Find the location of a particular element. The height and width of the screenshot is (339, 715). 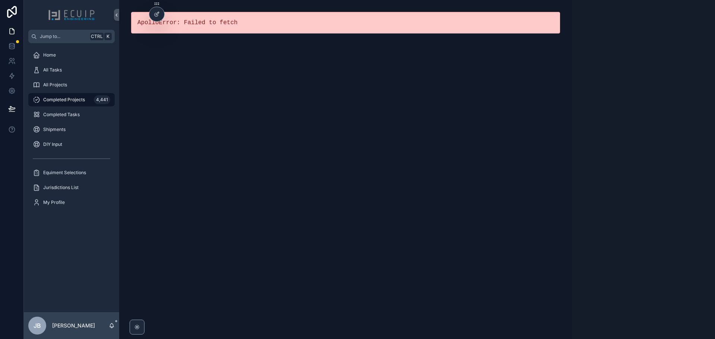

a: All Projects is located at coordinates (71, 85).